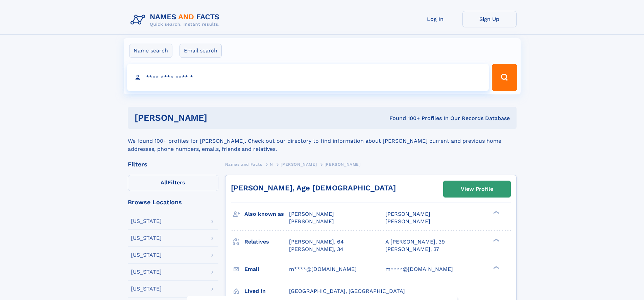 The width and height of the screenshot is (644, 300). Describe the element at coordinates (490, 19) in the screenshot. I see `a: Sign Up` at that location.